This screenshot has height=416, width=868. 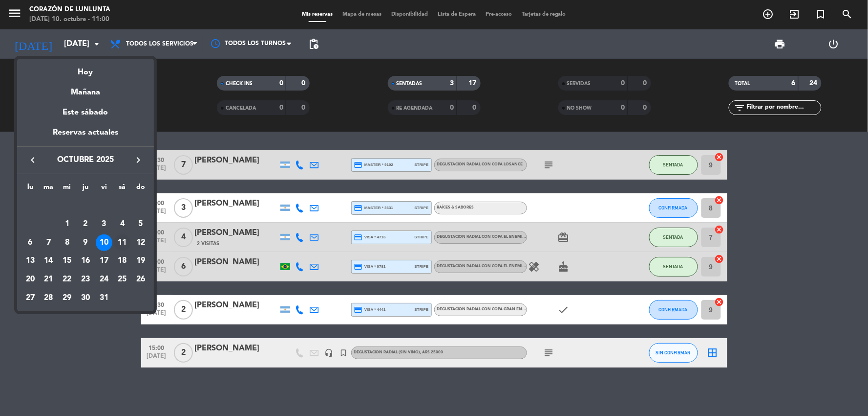 What do you see at coordinates (49, 261) in the screenshot?
I see `td: 14 de octubre de 2025` at bounding box center [49, 261].